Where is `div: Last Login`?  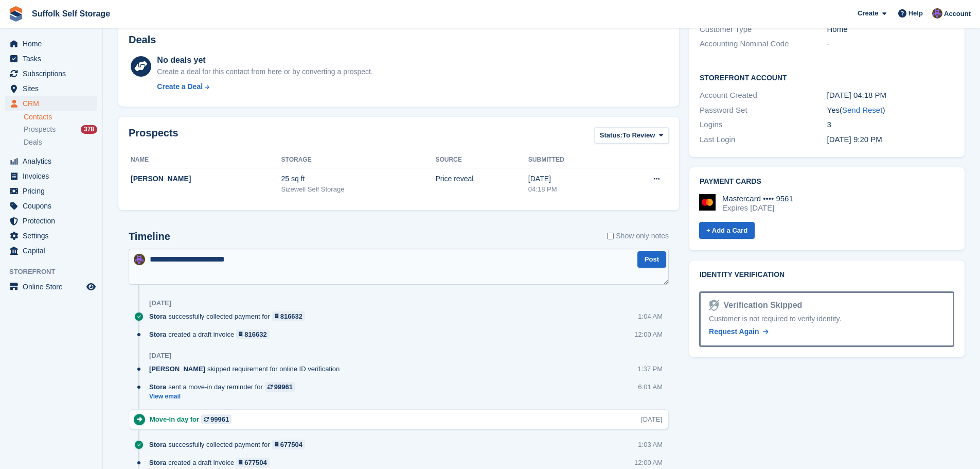 div: Last Login is located at coordinates (763, 140).